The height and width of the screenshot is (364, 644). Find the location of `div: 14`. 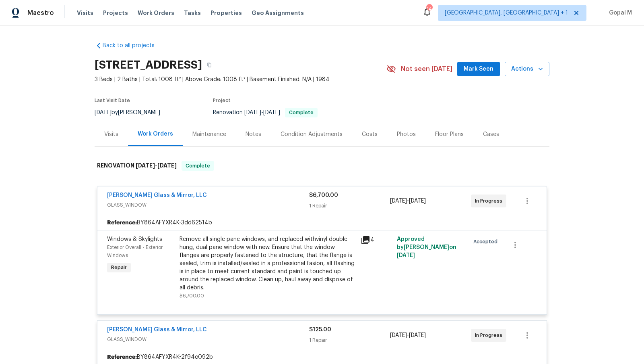

div: 14 is located at coordinates (429, 9).